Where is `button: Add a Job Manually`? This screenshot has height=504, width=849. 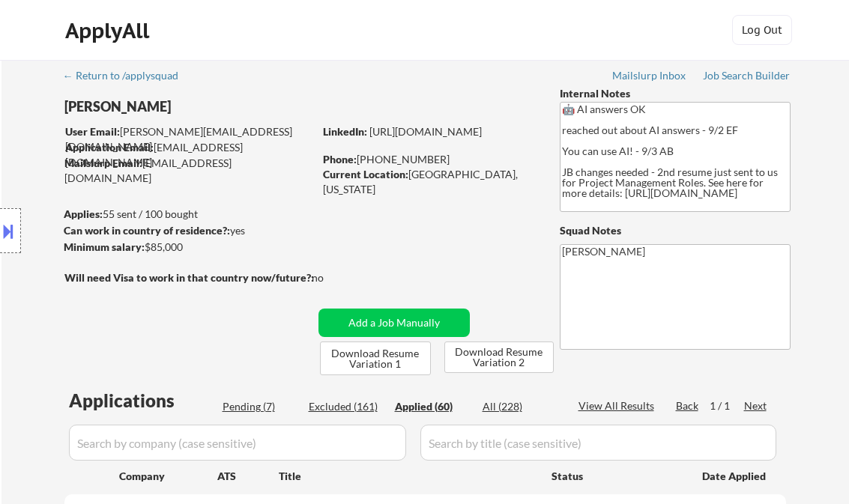
button: Add a Job Manually is located at coordinates (394, 323).